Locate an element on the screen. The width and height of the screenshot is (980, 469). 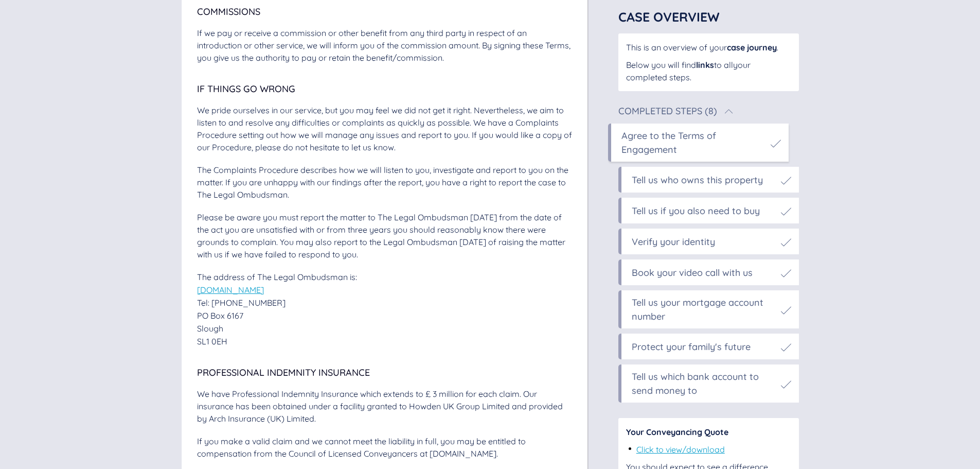
div: The Complaints Procedure describes how we will listen to you, investigate and report to you on th... is located at coordinates (384, 182).